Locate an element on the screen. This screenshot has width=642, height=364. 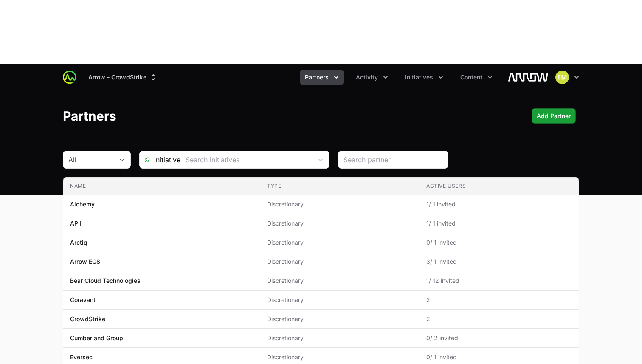
p: Arrow ECS is located at coordinates (85, 261).